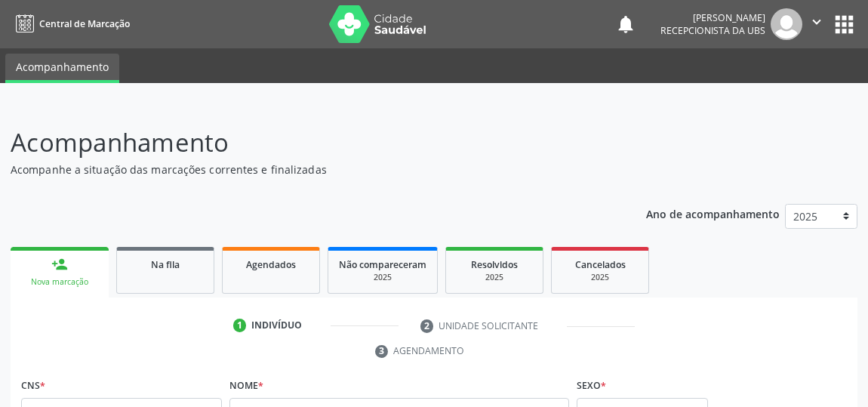 This screenshot has width=868, height=407. Describe the element at coordinates (60, 265) in the screenshot. I see `div: person_add` at that location.